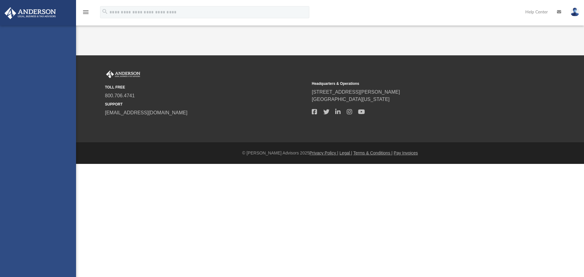 The height and width of the screenshot is (277, 584). I want to click on a: Legal |, so click(346, 153).